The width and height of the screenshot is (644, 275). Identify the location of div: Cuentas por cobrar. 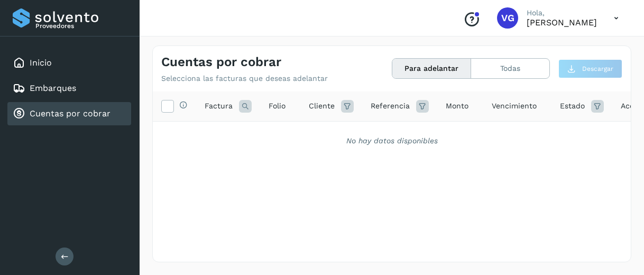
(69, 113).